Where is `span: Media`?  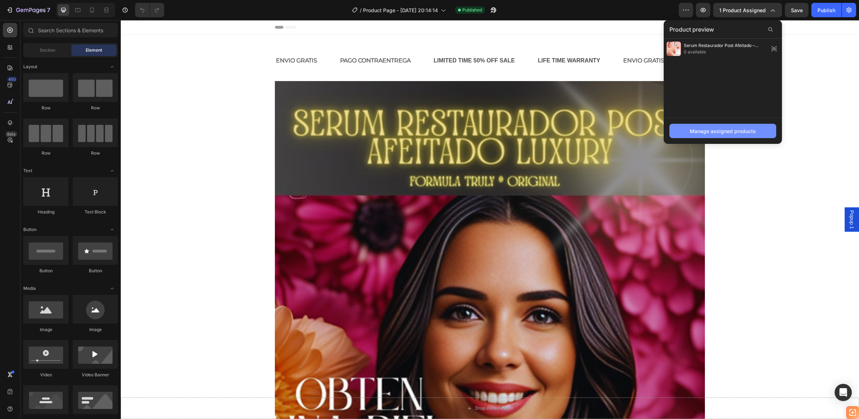 span: Media is located at coordinates (29, 288).